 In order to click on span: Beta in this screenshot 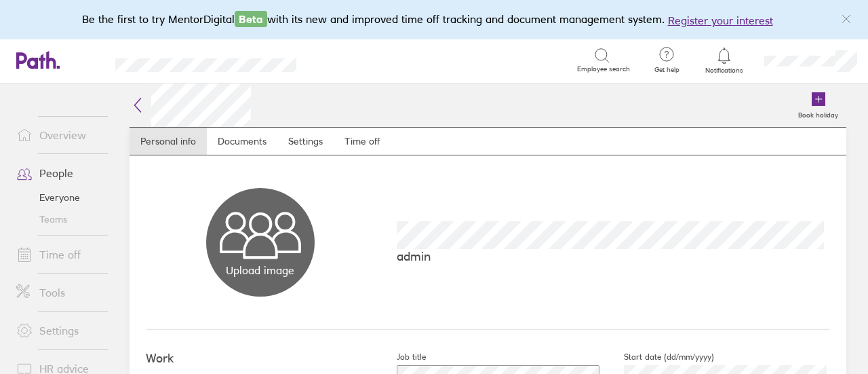, I will do `click(251, 19)`.